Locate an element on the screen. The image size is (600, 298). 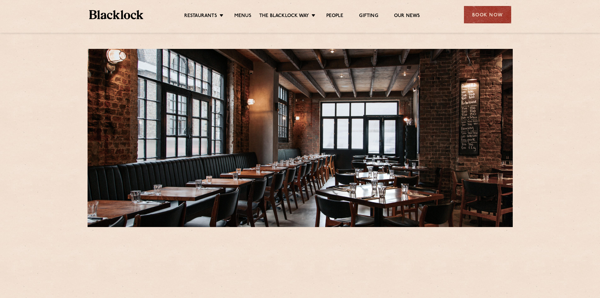
img: BL_Textured_Logo-footer-cropped.svg is located at coordinates (116, 14).